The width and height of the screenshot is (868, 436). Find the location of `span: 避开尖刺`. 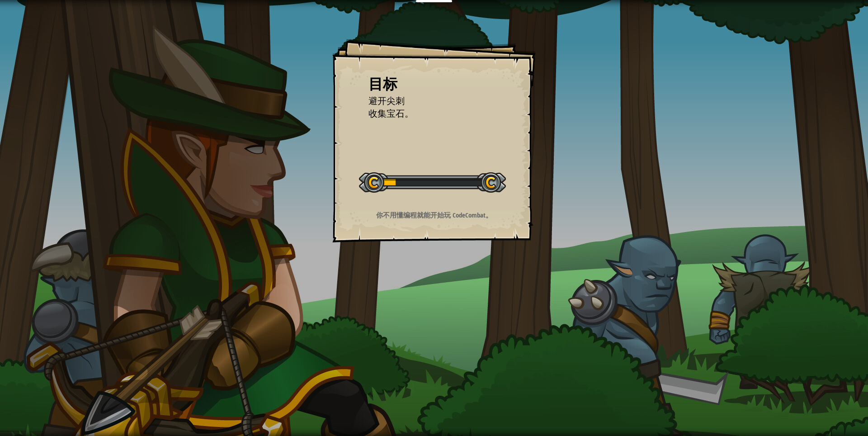

span: 避开尖刺 is located at coordinates (386, 101).